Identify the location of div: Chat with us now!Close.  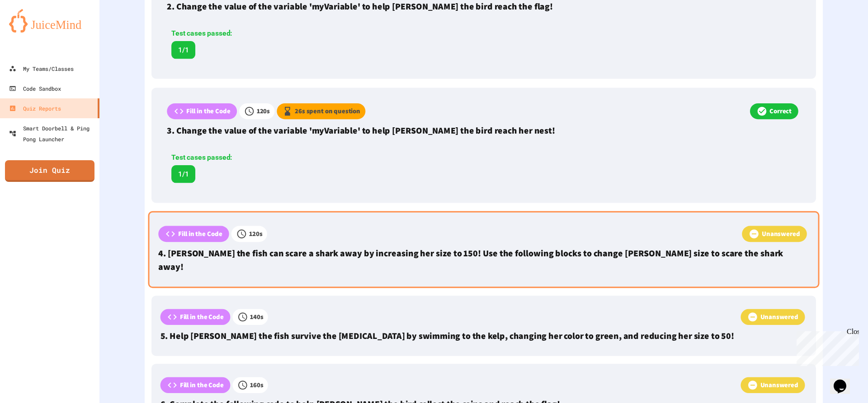
(33, 30).